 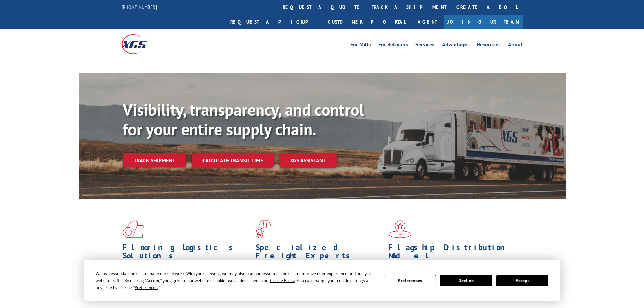 I want to click on button: Decline, so click(x=466, y=280).